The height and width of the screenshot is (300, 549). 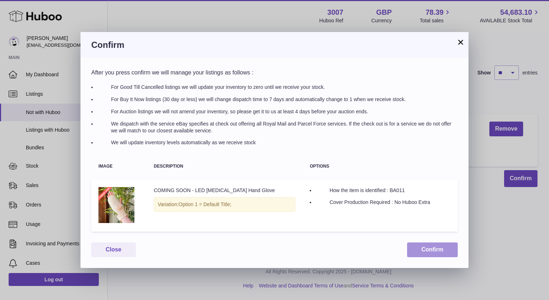 What do you see at coordinates (383, 190) in the screenshot?
I see `li: How the item is identified : BA011` at bounding box center [383, 190].